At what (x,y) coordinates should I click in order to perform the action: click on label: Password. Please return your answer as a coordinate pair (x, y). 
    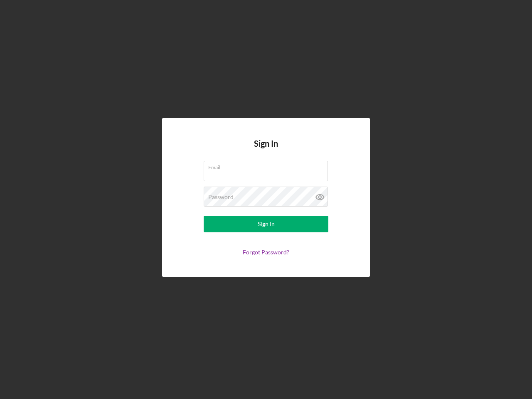
    Looking at the image, I should click on (221, 197).